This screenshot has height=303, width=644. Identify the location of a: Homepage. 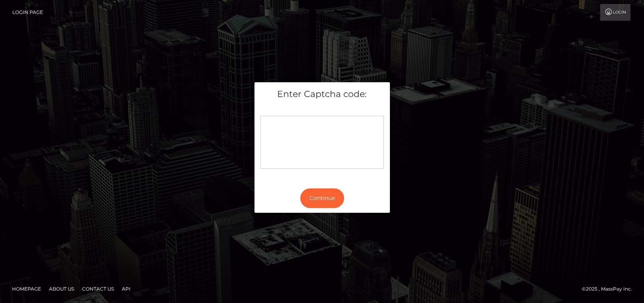
(27, 289).